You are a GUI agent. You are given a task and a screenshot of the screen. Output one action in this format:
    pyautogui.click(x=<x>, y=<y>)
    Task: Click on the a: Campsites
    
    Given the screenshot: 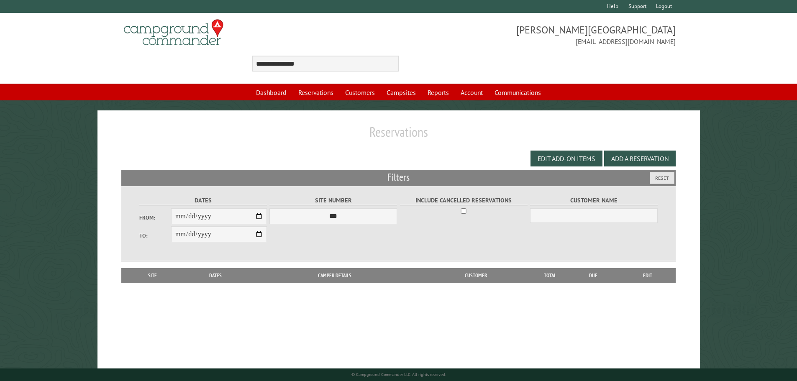 What is the action you would take?
    pyautogui.click(x=401, y=93)
    